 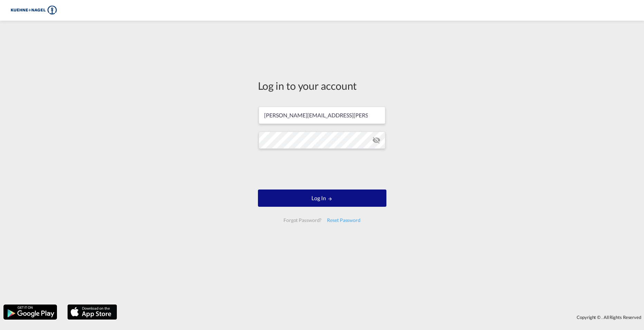 What do you see at coordinates (376, 140) in the screenshot?
I see `md-icon: icon-eye-off` at bounding box center [376, 140].